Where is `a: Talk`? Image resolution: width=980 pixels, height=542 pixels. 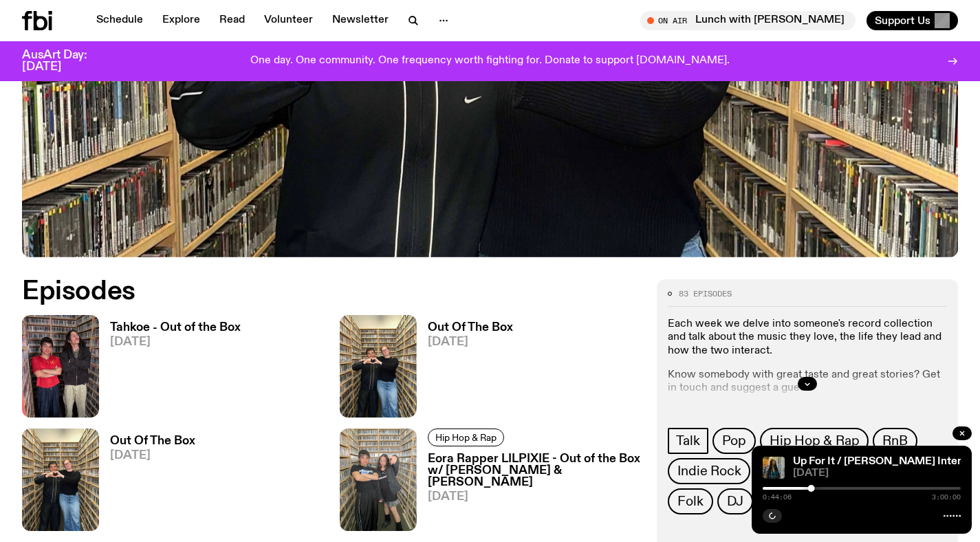 a: Talk is located at coordinates (688, 441).